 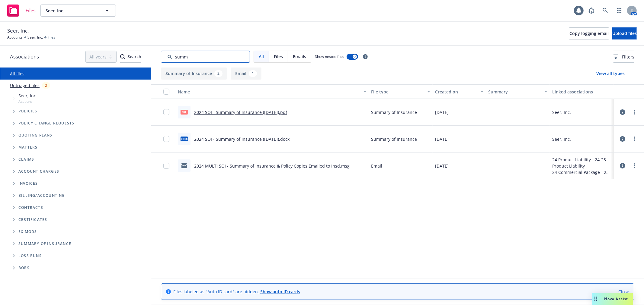 I want to click on div: Summary, so click(x=515, y=92).